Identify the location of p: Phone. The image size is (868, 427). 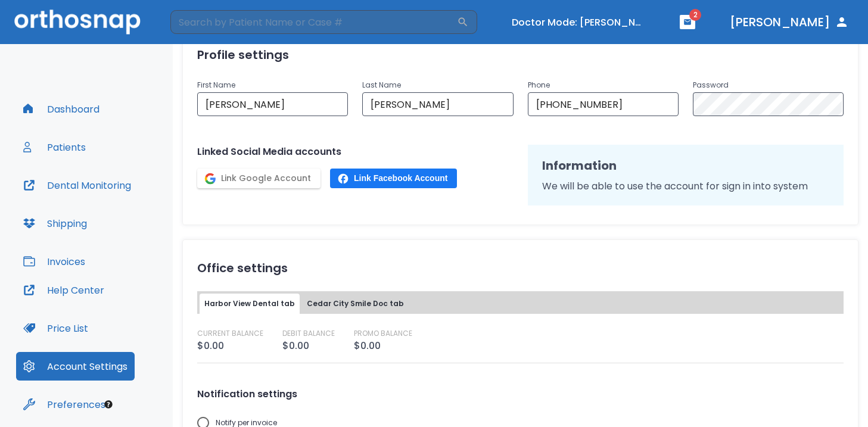
(603, 85).